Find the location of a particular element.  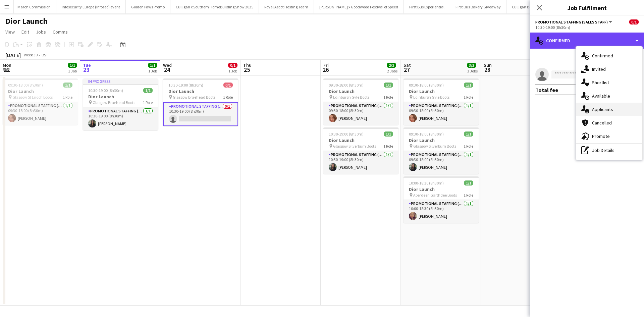

app-card-role: Promotional Staffing (Sales Staff)0/110:30-19:00 (8h30m) is located at coordinates (201, 114).